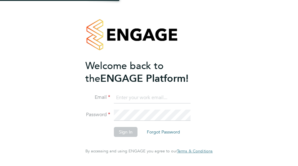 This screenshot has height=166, width=298. Describe the element at coordinates (152, 98) in the screenshot. I see `input: Enter your work email...` at that location.